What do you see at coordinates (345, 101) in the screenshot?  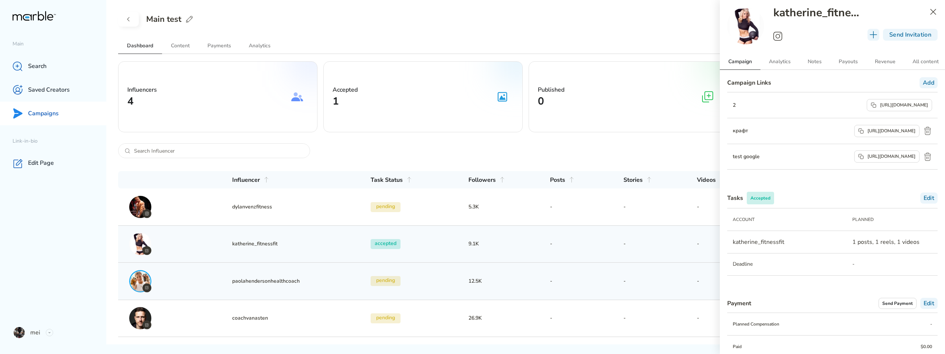 I see `h2: 1` at bounding box center [345, 101].